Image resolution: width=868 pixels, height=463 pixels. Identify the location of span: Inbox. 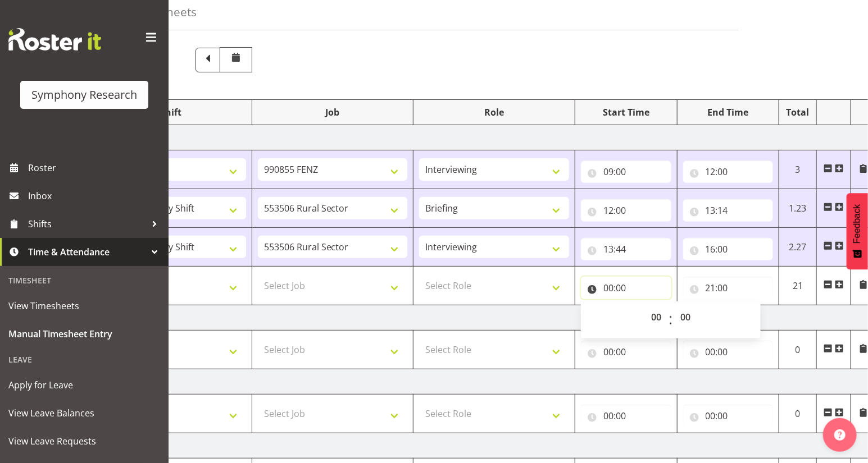
(96, 196).